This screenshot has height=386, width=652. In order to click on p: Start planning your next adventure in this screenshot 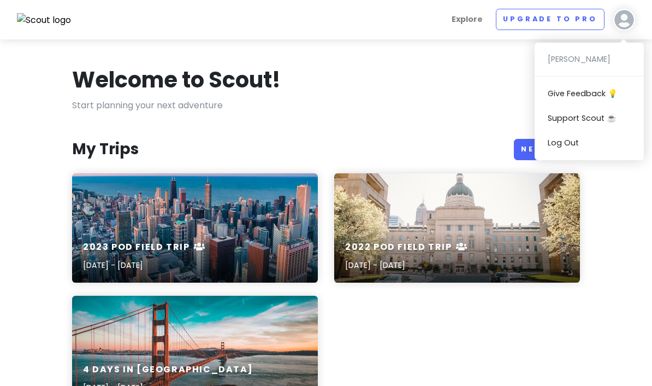, I will do `click(326, 105)`.